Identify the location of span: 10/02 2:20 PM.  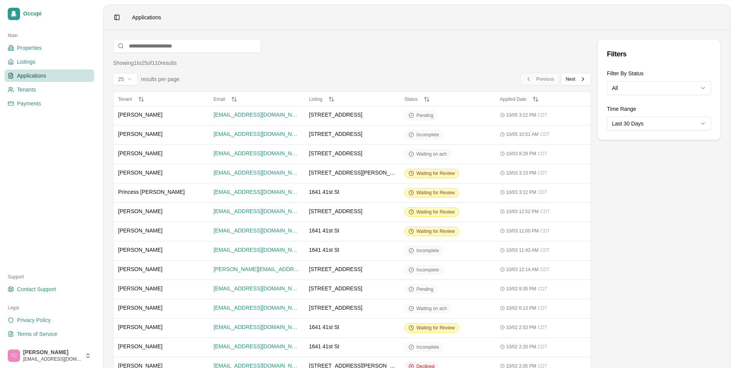
(522, 347).